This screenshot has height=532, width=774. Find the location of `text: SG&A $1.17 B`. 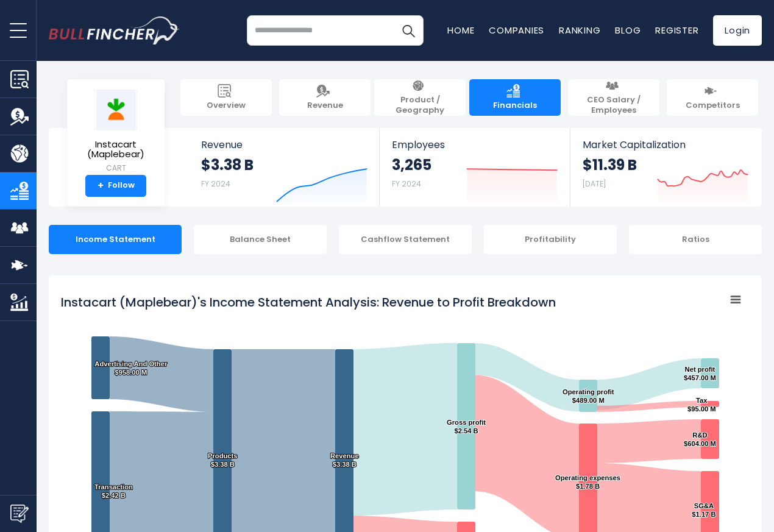

text: SG&A $1.17 B is located at coordinates (704, 510).